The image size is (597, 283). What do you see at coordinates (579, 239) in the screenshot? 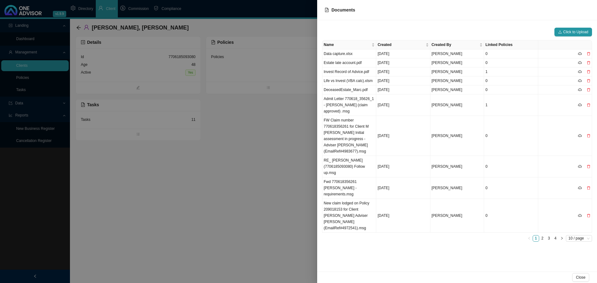
I see `div: Page Size` at bounding box center [579, 239].